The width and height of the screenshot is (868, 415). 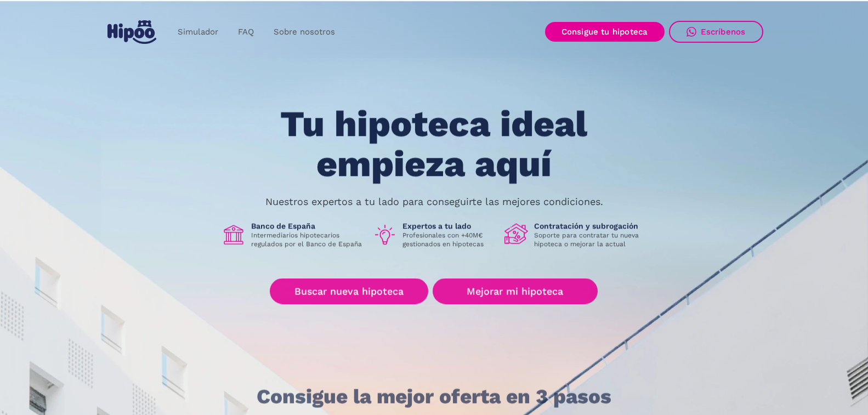 I want to click on p: Nuestros expertos a tu lado para conseguirte las mejores condiciones., so click(x=434, y=202).